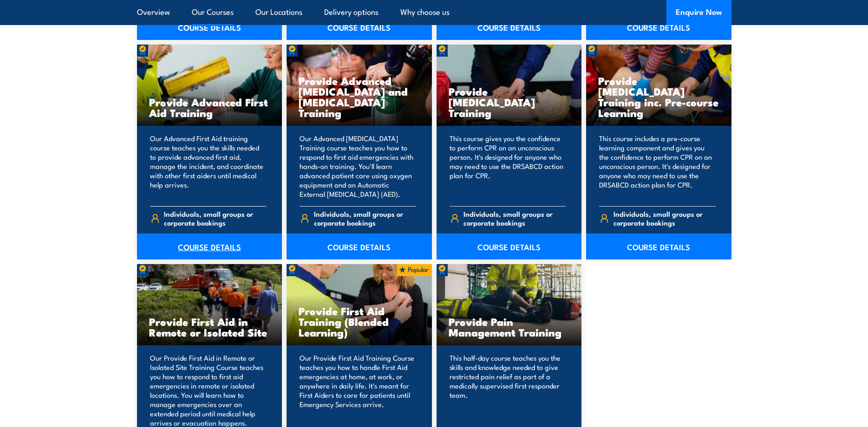 The height and width of the screenshot is (427, 868). I want to click on p: Our Advanced First Aid training course teaches you the skills needed to provide advanced first ai..., so click(208, 166).